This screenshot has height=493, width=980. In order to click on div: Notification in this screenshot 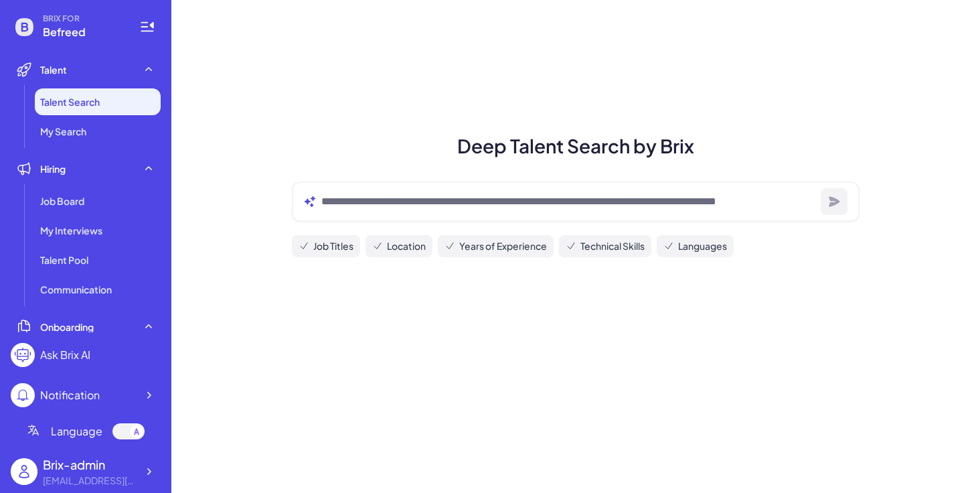, I will do `click(70, 395)`.